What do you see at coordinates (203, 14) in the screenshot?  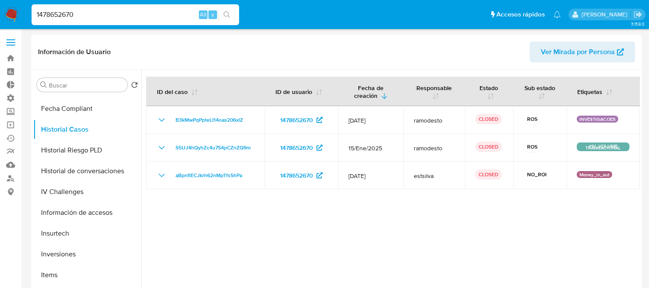 I see `span: Alt` at bounding box center [203, 14].